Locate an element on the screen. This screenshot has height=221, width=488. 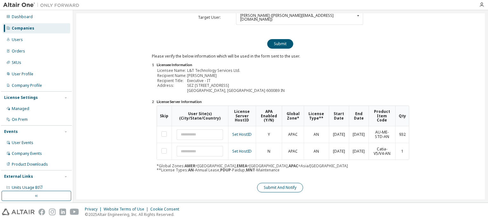
div: License Settings is located at coordinates (21, 97).